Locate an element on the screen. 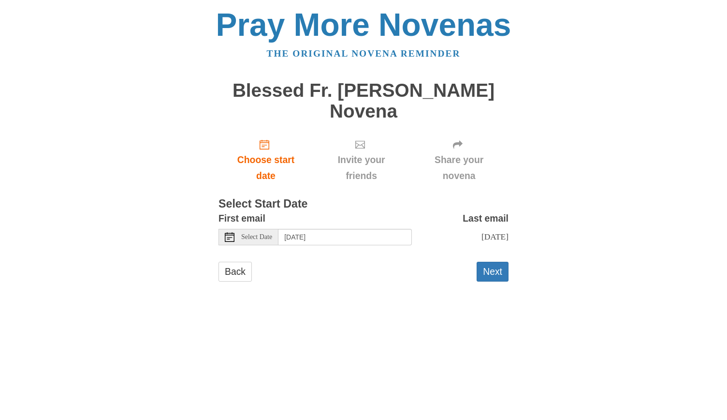 The width and height of the screenshot is (727, 420). label: Last email is located at coordinates (485, 218).